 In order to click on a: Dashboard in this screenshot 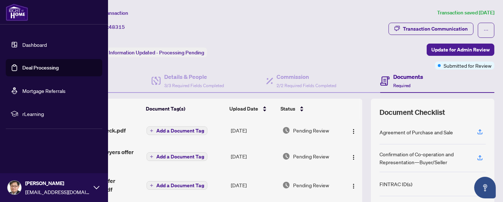, I will do `click(35, 45)`.